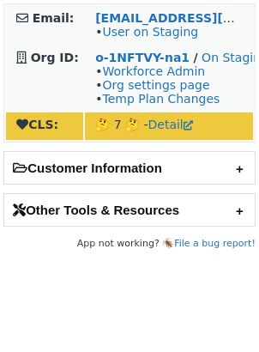 Image resolution: width=259 pixels, height=352 pixels. What do you see at coordinates (169, 126) in the screenshot?
I see `td: 🤔 7 🤔 -` at bounding box center [169, 126].